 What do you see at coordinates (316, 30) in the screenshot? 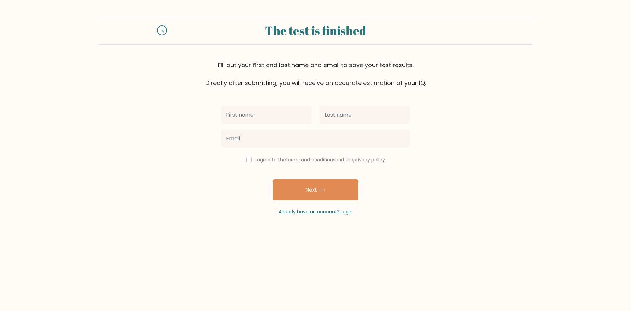
I see `div: The test is finished` at bounding box center [316, 30].